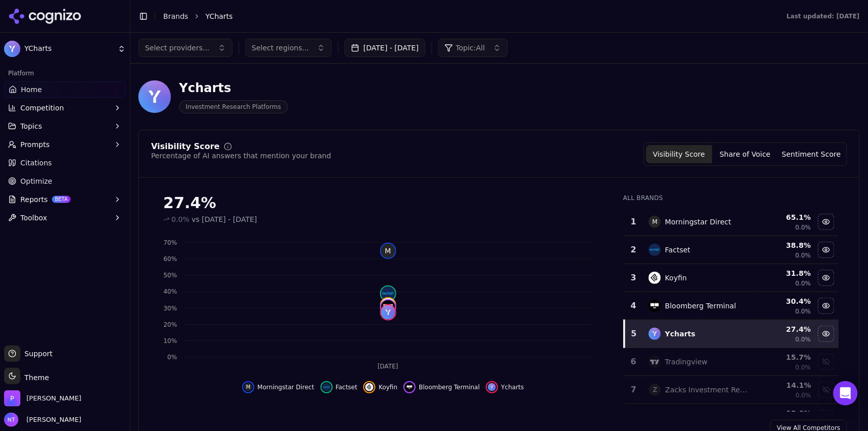 The width and height of the screenshot is (868, 431). What do you see at coordinates (732, 250) in the screenshot?
I see `tr: 2factsetFactset38.8%0.0%Hide factset data` at bounding box center [732, 250].